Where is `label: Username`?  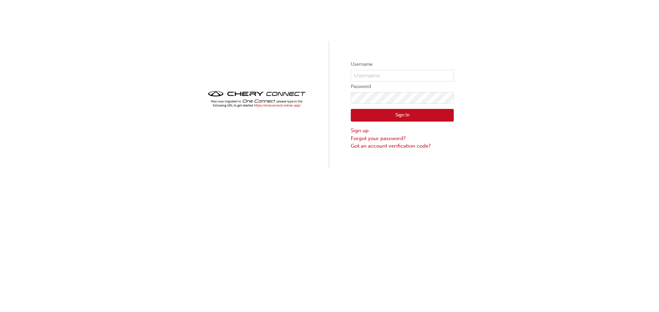
label: Username is located at coordinates (402, 64).